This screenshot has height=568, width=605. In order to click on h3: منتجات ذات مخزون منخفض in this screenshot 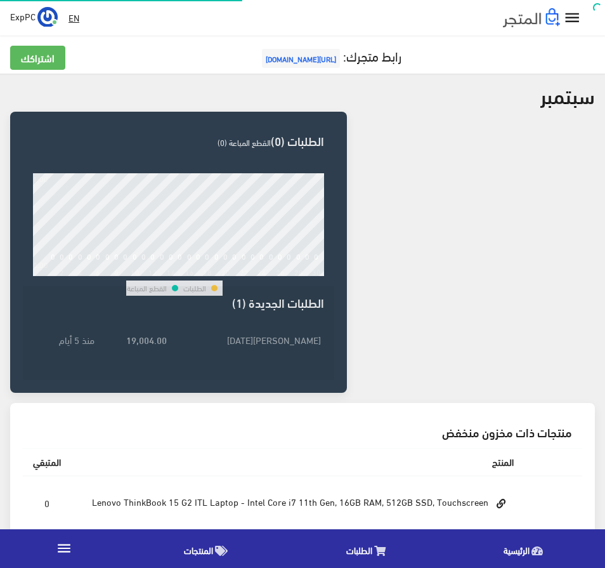, I will do `click(303, 432)`.